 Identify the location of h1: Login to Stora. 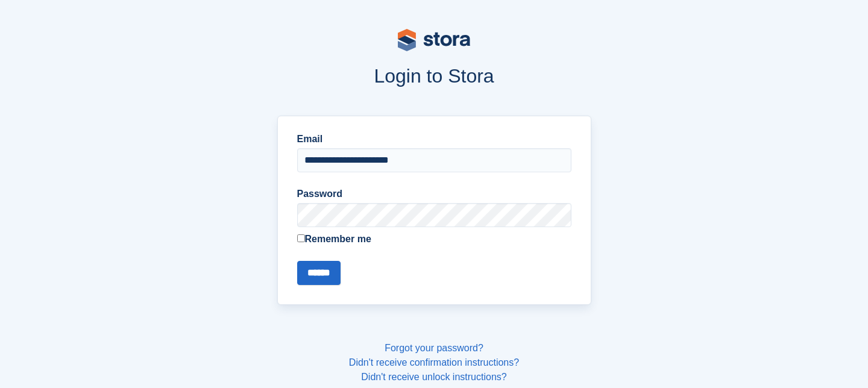
(434, 76).